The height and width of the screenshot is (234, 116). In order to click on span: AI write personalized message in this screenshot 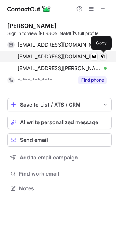, I will do `click(59, 122)`.